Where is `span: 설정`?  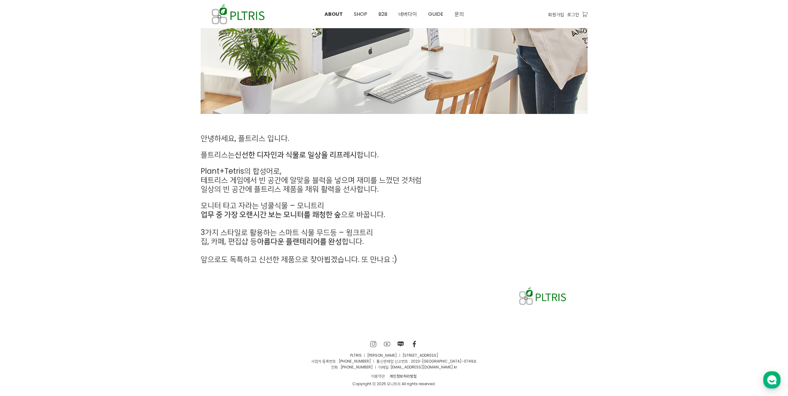 span: 설정 is located at coordinates (99, 208).